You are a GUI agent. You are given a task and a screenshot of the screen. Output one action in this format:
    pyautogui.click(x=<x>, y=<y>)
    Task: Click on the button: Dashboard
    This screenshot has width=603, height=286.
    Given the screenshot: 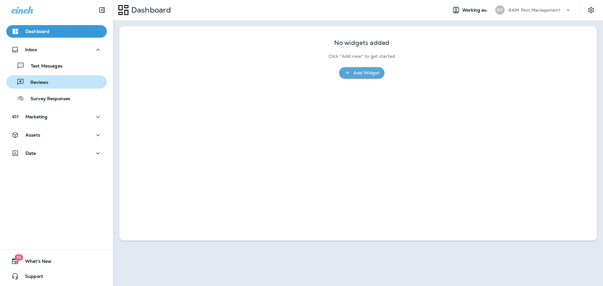 What is the action you would take?
    pyautogui.click(x=57, y=31)
    